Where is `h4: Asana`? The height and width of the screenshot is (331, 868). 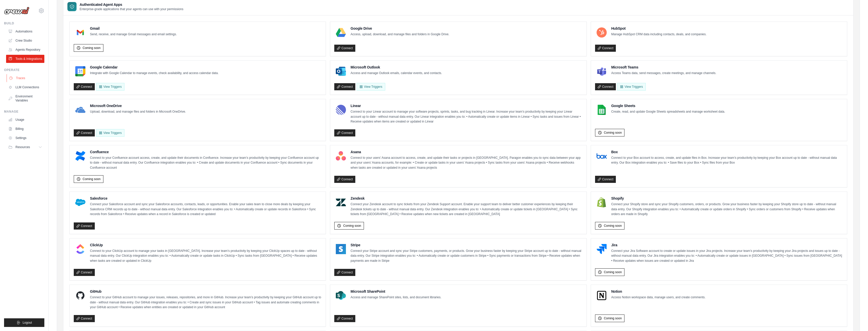
h4: Asana is located at coordinates (466, 152).